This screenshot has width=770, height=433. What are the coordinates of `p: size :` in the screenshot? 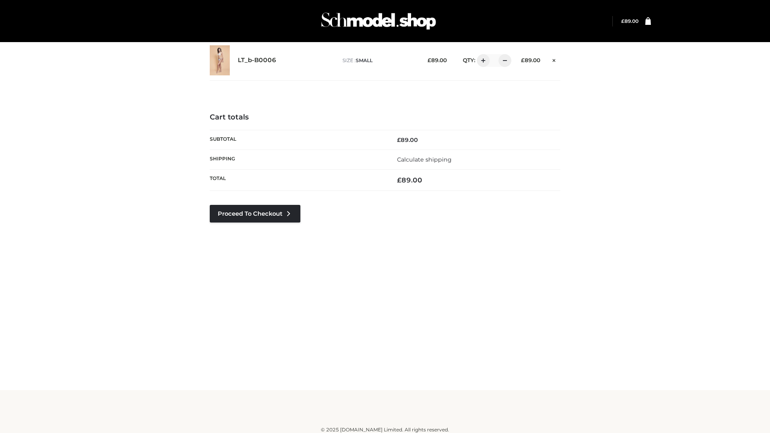 It's located at (379, 61).